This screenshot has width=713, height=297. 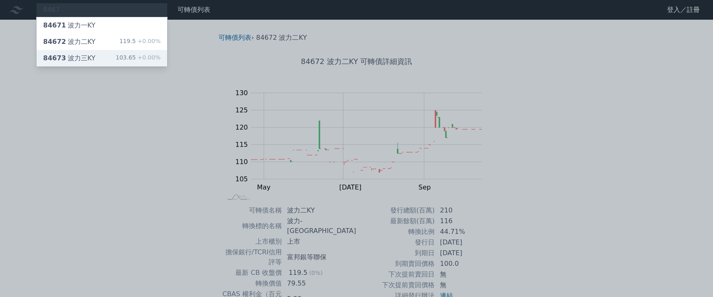 I want to click on a: 84673波力三KY 103.65+0.00%, so click(x=102, y=58).